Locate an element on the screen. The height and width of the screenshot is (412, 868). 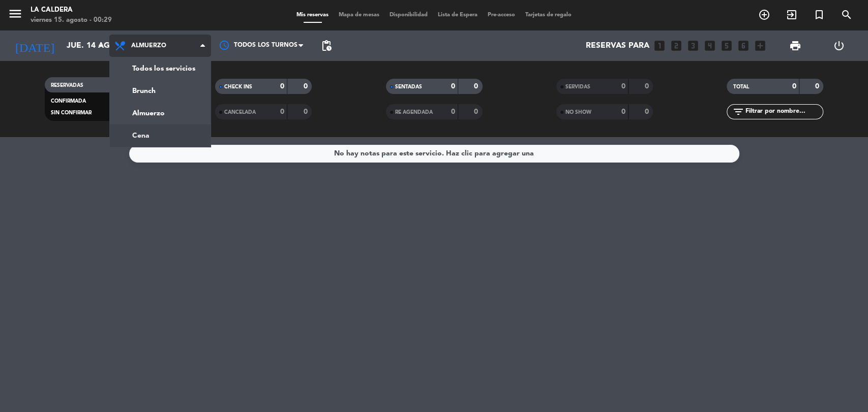
a: Almuerzo is located at coordinates (160, 113).